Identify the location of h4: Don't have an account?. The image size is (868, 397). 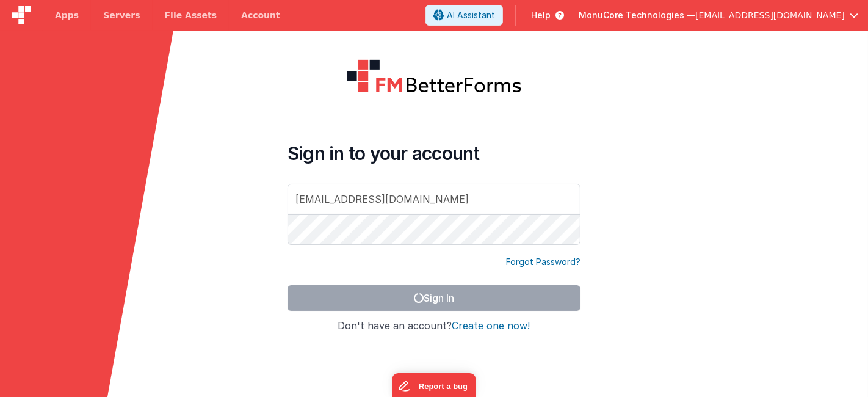
(434, 326).